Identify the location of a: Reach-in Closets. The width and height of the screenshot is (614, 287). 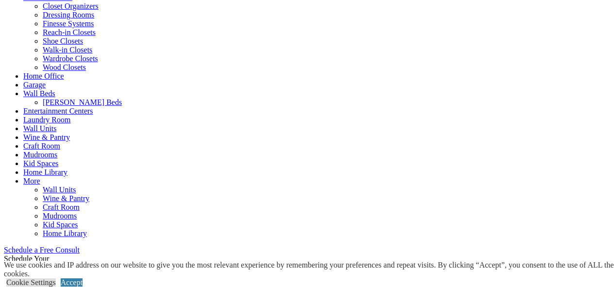
(69, 32).